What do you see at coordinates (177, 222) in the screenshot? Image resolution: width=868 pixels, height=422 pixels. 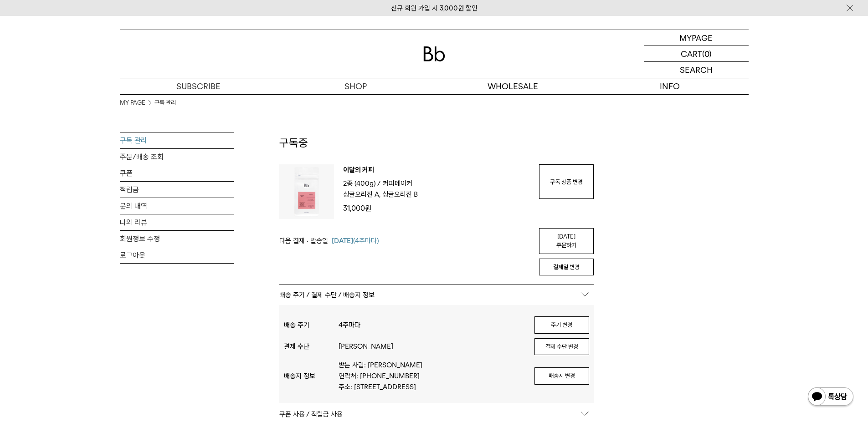 I see `a: 나의 리뷰` at bounding box center [177, 222].